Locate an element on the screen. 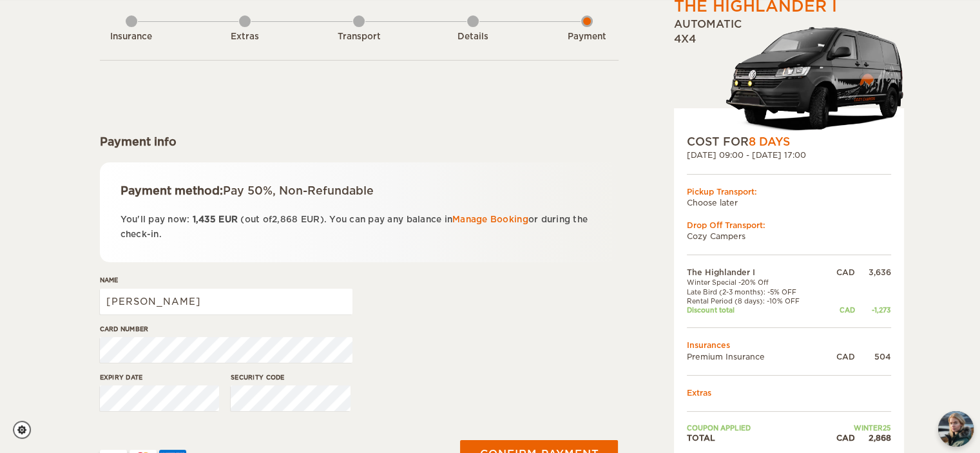 Image resolution: width=980 pixels, height=453 pixels. div: 2,868 is located at coordinates (872, 437).